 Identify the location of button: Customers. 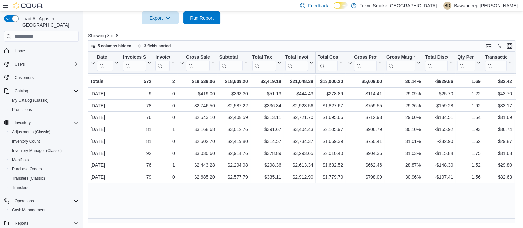
(41, 77).